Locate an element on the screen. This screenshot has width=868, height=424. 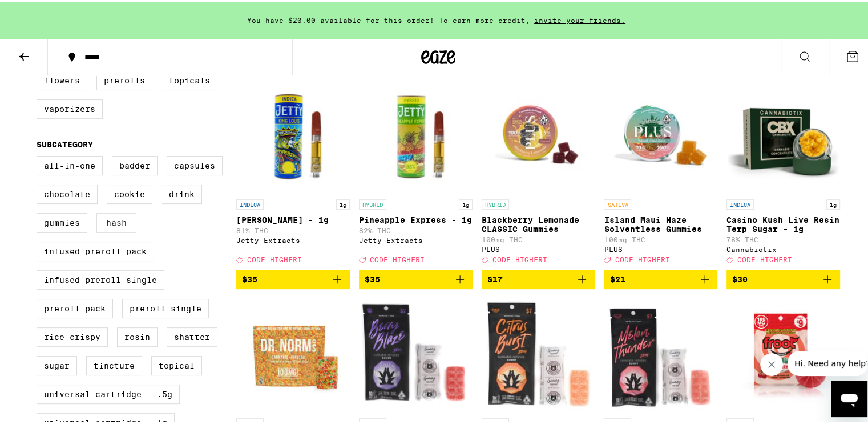
label: Hash is located at coordinates (117, 221).